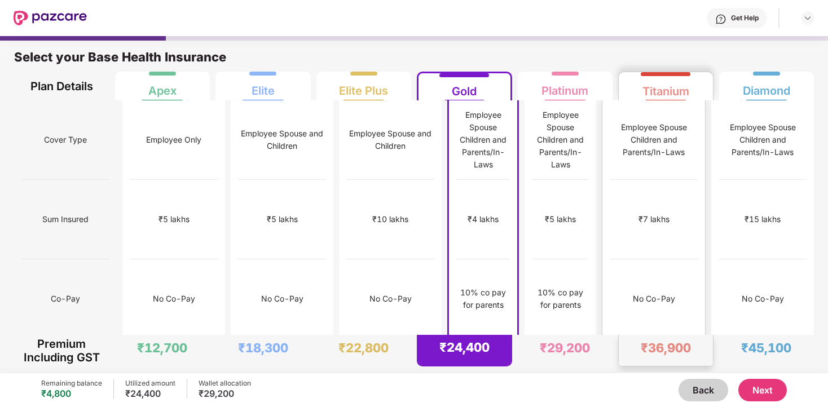 Image resolution: width=828 pixels, height=407 pixels. Describe the element at coordinates (654, 220) in the screenshot. I see `div: ₹7 lakhs` at that location.